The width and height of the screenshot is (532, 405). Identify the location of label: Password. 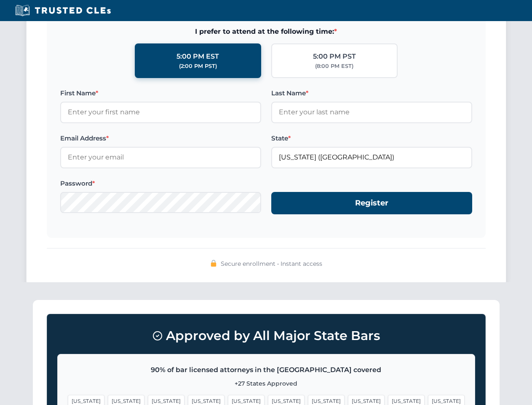
(161, 184).